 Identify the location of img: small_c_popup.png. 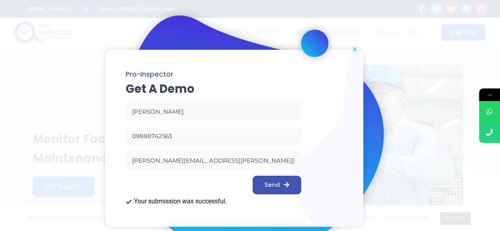
(314, 43).